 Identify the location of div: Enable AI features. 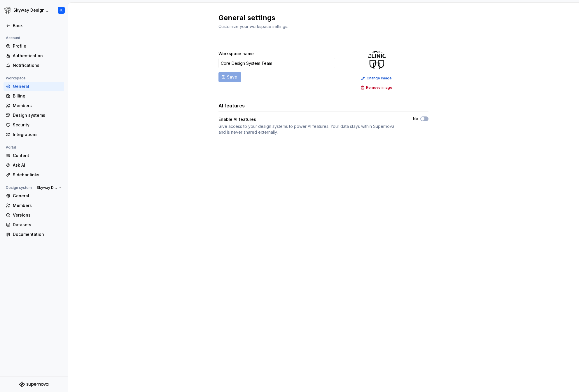
(310, 120).